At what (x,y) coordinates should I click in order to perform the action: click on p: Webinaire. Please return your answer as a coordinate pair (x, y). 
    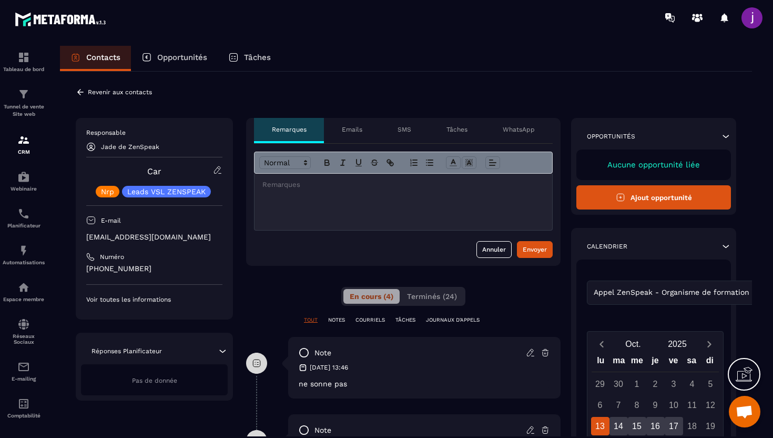
    Looking at the image, I should click on (24, 188).